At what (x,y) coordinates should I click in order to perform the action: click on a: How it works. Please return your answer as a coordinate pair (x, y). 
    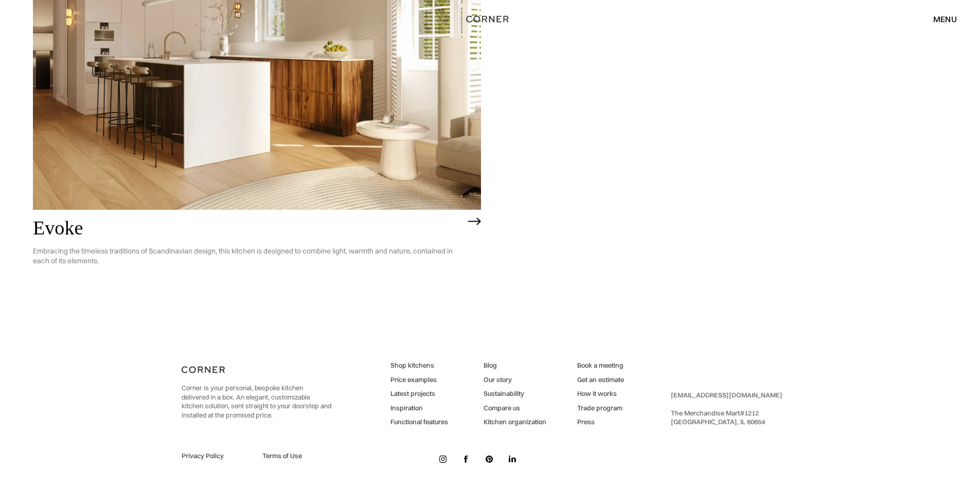
    Looking at the image, I should click on (600, 394).